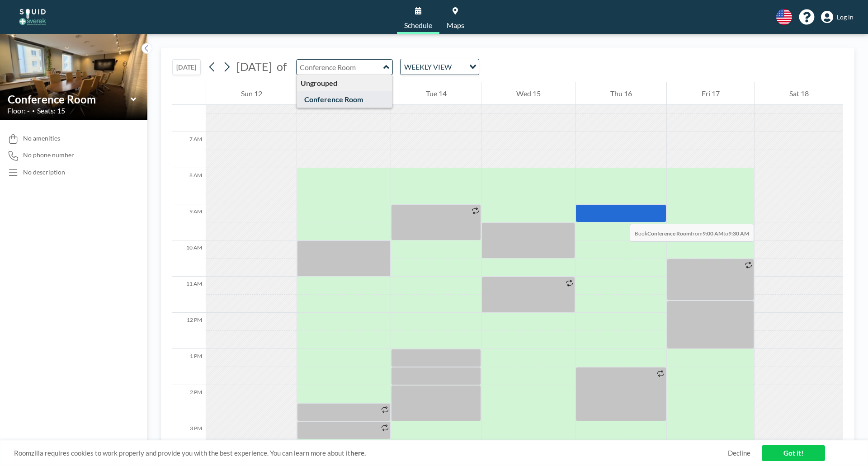 The image size is (868, 466). I want to click on span: Log in, so click(845, 17).